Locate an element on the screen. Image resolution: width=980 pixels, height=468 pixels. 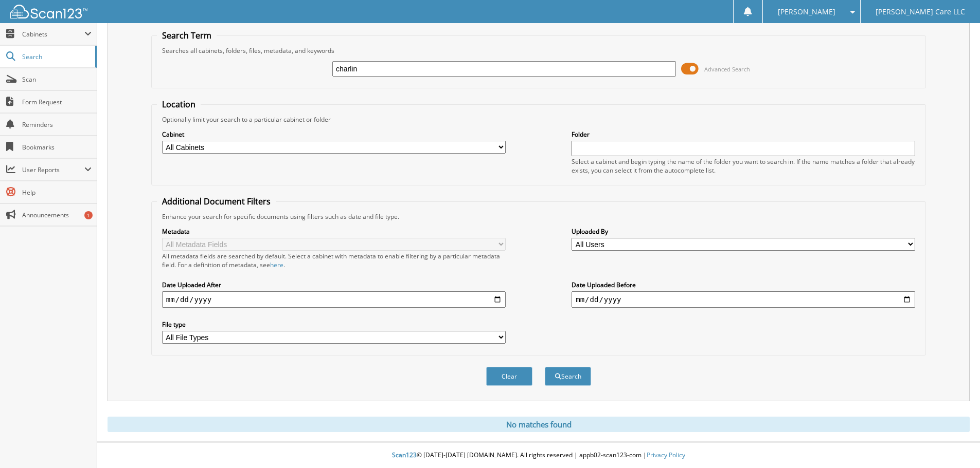
legend: Location is located at coordinates (179, 104).